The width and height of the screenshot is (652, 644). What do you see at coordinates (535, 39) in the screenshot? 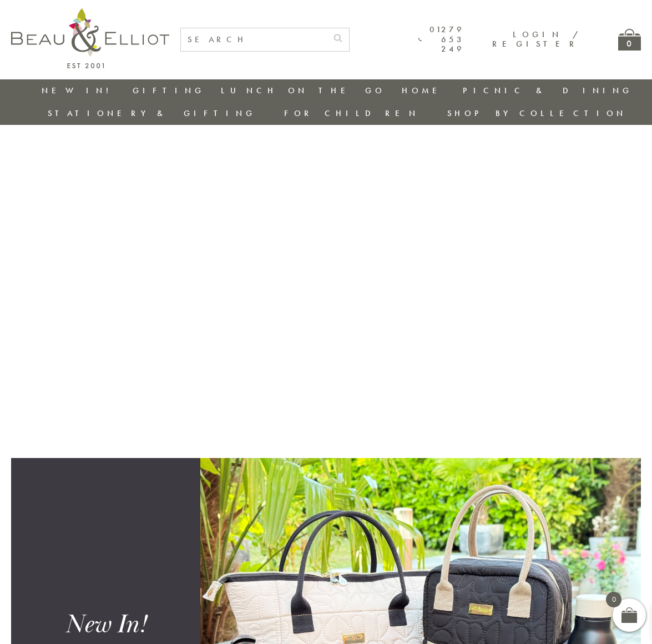
I see `a: Login / Register` at bounding box center [535, 39].